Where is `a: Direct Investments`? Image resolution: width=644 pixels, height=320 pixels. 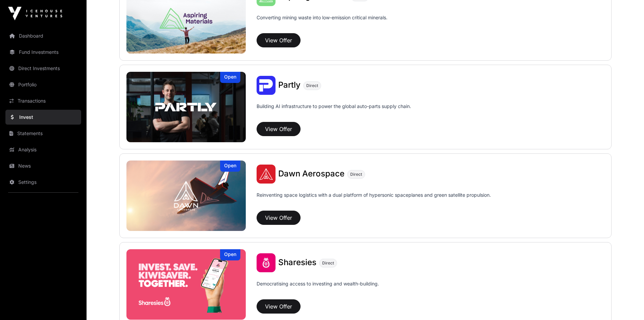 a: Direct Investments is located at coordinates (43, 69).